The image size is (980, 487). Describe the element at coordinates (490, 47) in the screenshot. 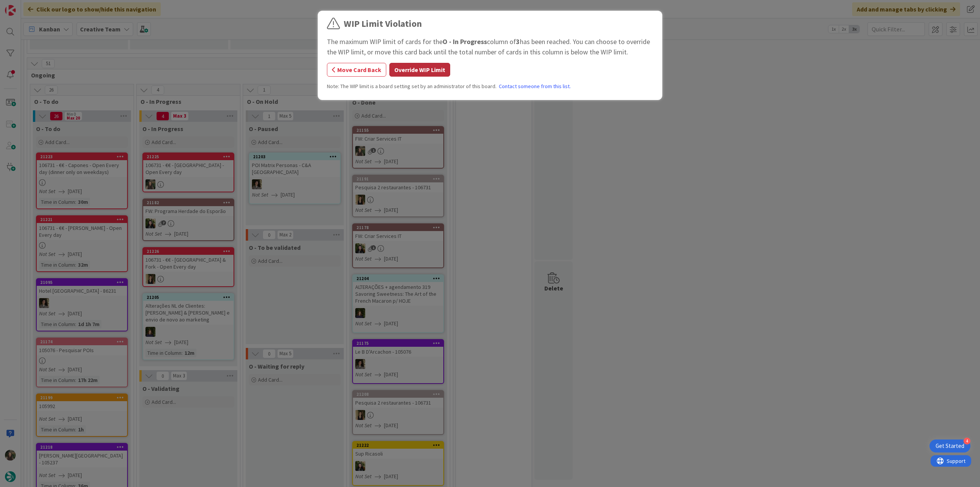

I see `div: The maximum WIP limit of cards for the column of has been reached. You can choose to override the...` at that location.